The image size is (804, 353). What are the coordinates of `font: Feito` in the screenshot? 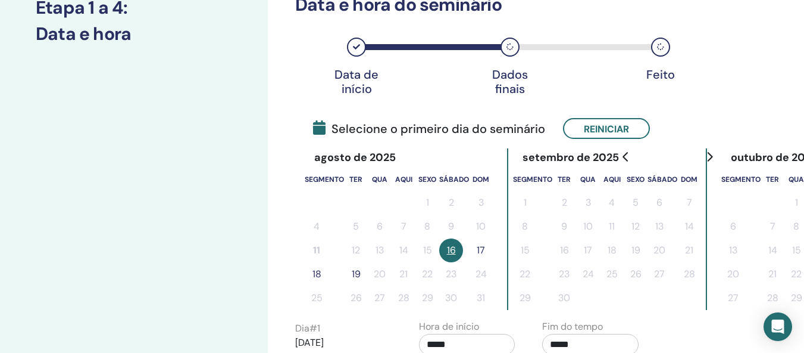 It's located at (661, 74).